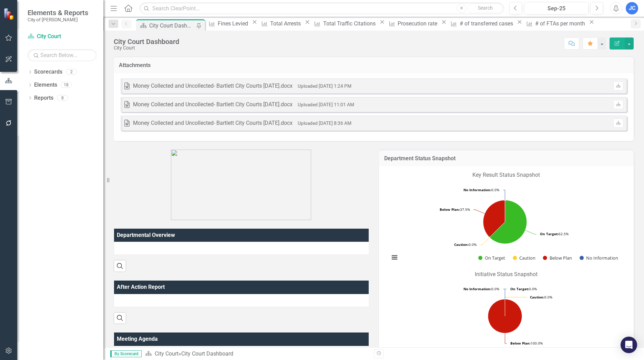  I want to click on button: Sep-25, so click(556, 8).